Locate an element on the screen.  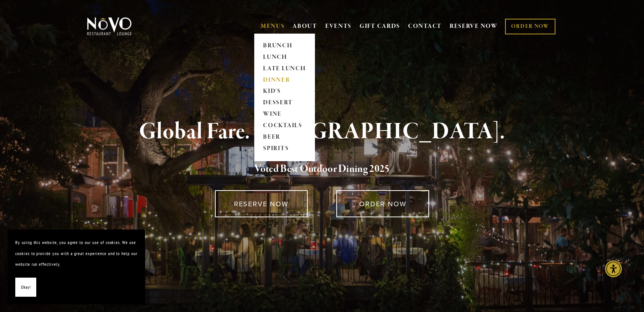
p: By using this website, you agree to our use of cookies. We use cookies to provide you with a grea... is located at coordinates (76, 254).